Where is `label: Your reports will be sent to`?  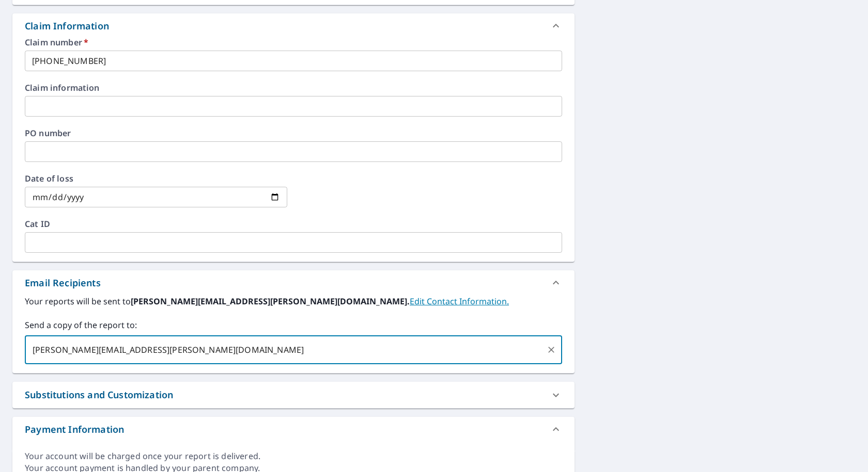 label: Your reports will be sent to is located at coordinates (293, 301).